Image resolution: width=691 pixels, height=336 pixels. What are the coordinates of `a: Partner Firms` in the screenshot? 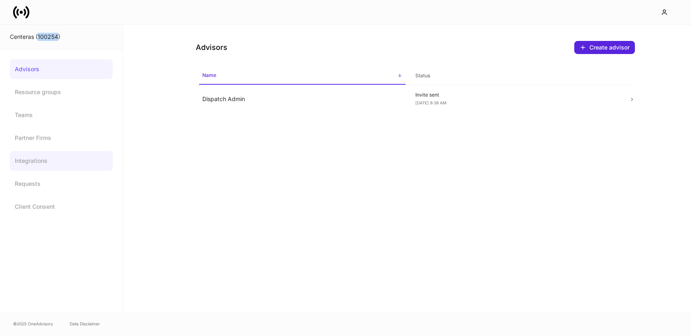 It's located at (61, 138).